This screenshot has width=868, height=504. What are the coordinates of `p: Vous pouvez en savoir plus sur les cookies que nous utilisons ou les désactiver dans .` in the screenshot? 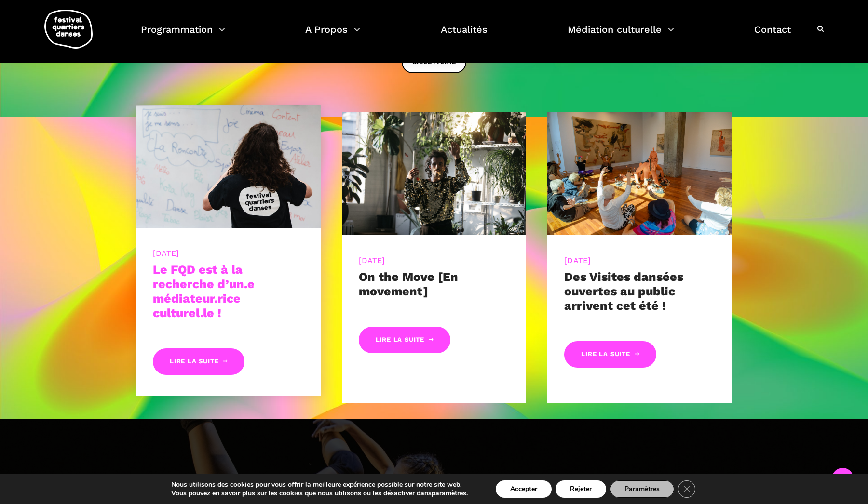 It's located at (319, 493).